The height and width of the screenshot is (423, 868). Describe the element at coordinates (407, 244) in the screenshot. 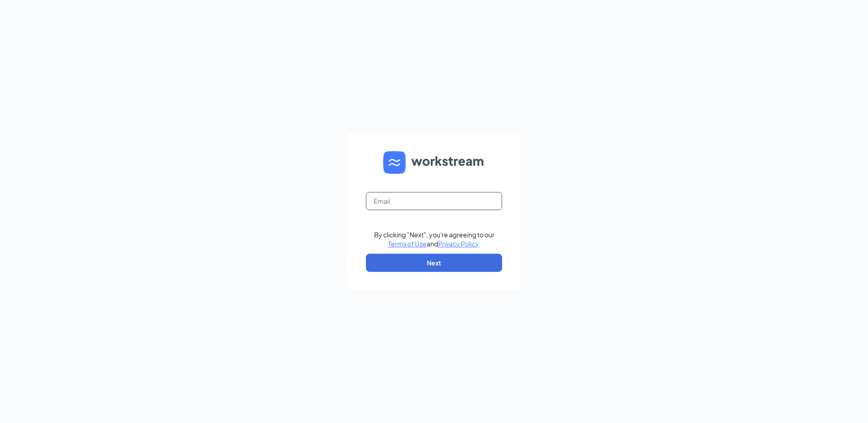

I see `a: Terms of Use` at that location.